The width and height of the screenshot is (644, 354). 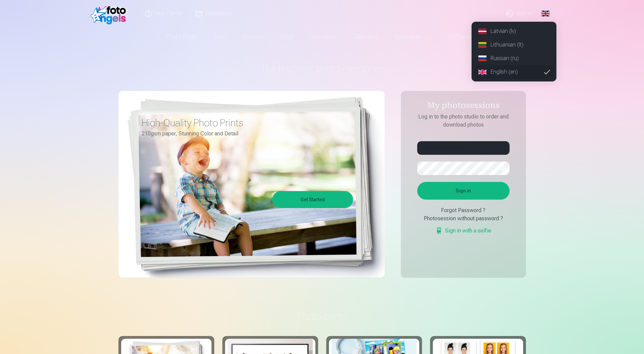 What do you see at coordinates (463, 210) in the screenshot?
I see `div: Forgot Password ?` at bounding box center [463, 210].